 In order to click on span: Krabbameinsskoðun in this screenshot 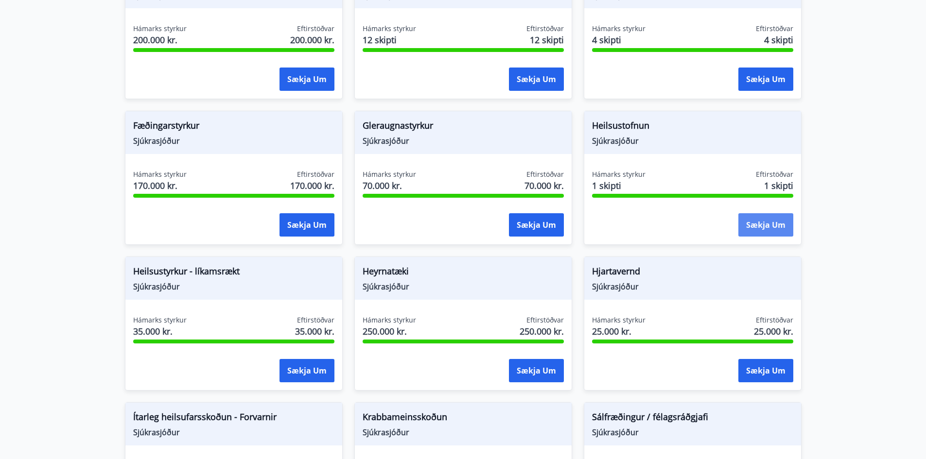, I will do `click(463, 419)`.